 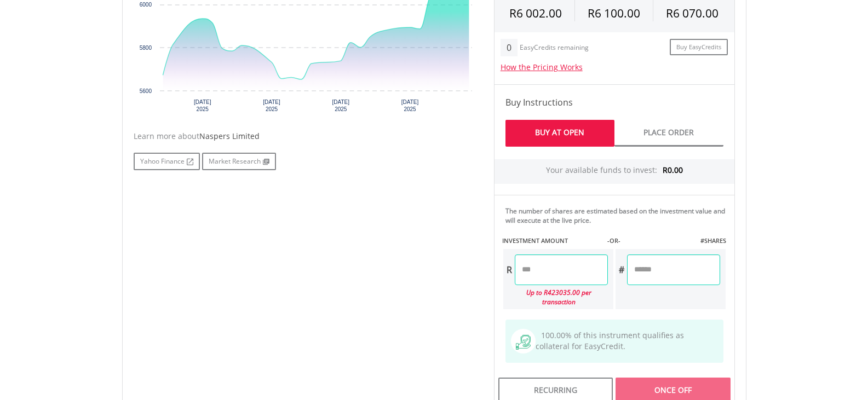 What do you see at coordinates (145, 48) in the screenshot?
I see `text: 5800` at bounding box center [145, 48].